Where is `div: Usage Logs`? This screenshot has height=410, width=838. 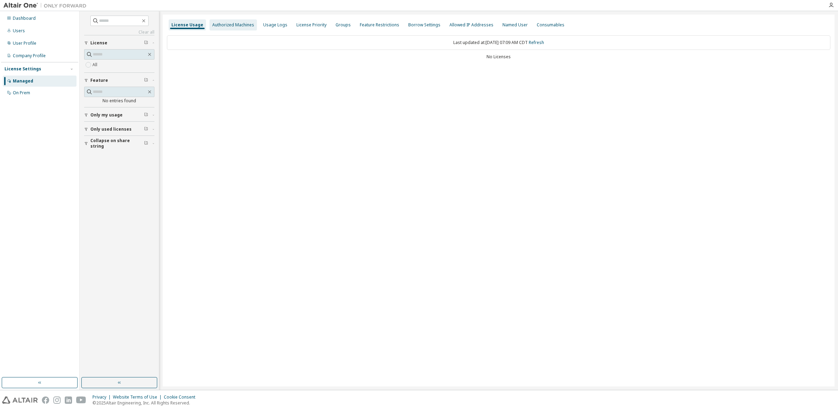
div: Usage Logs is located at coordinates (275, 25).